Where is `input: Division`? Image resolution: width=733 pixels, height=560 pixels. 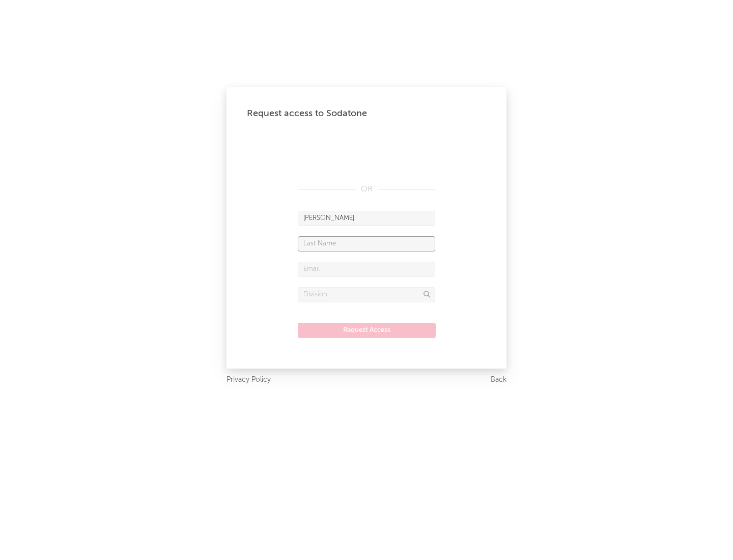 input: Division is located at coordinates (367, 295).